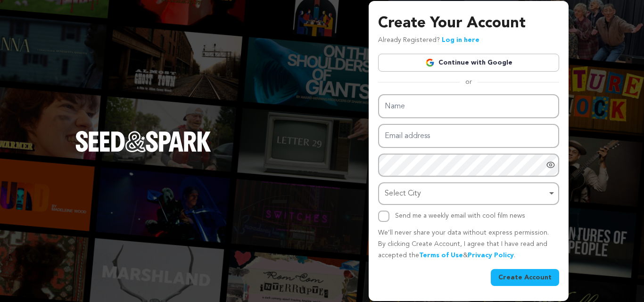  Describe the element at coordinates (430, 62) in the screenshot. I see `img: Google logo` at that location.